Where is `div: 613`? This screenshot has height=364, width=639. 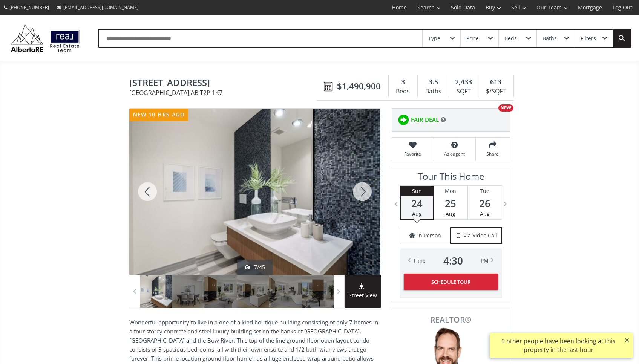 div: 613 is located at coordinates (496, 82).